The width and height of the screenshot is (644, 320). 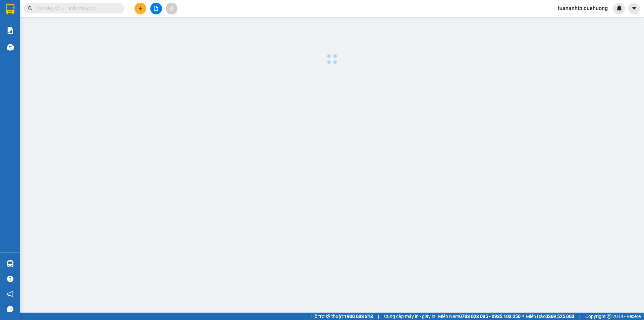 I want to click on span: Miền Nam, so click(x=479, y=316).